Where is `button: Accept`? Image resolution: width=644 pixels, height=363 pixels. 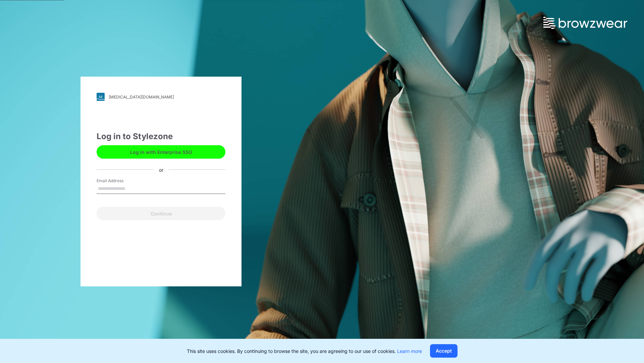 button: Accept is located at coordinates (444, 350).